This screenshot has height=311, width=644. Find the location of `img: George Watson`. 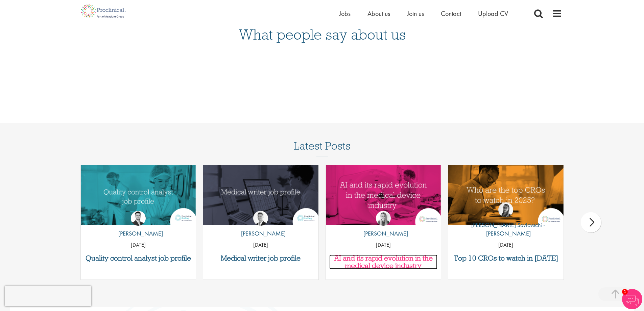

img: George Watson is located at coordinates (260, 218).